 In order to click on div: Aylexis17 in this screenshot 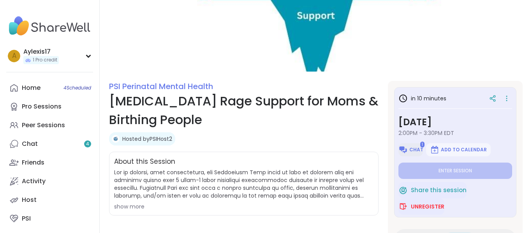, I will do `click(41, 52)`.